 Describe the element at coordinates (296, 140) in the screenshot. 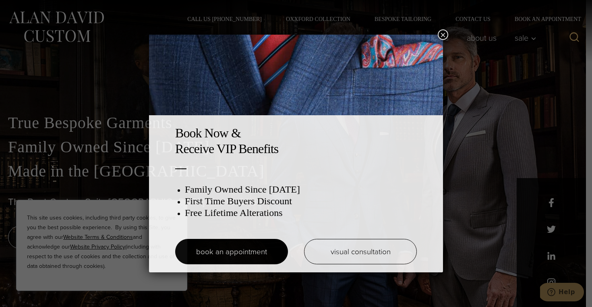

I see `h2: Book Now & Receive VIP Benefits` at that location.